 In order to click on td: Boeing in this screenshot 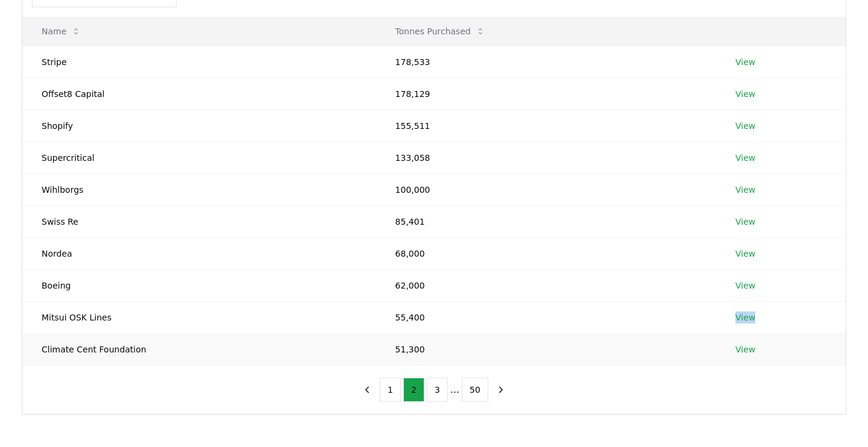, I will do `click(199, 285)`.